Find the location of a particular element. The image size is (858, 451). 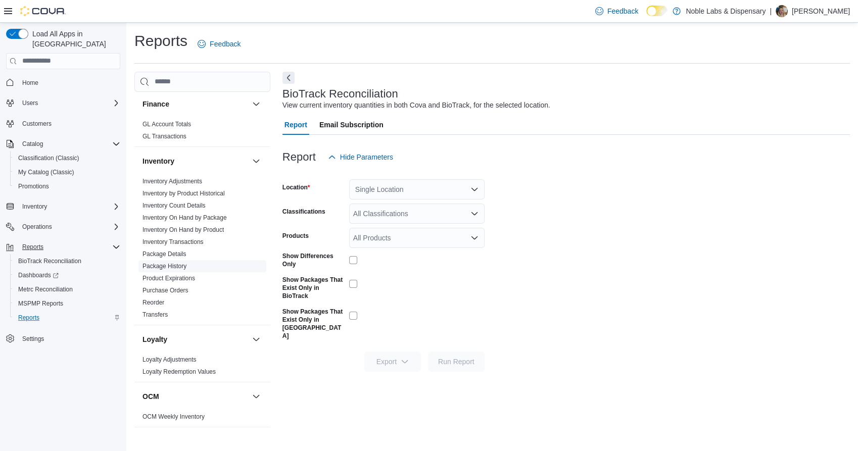

span: Transfers is located at coordinates (155, 315).